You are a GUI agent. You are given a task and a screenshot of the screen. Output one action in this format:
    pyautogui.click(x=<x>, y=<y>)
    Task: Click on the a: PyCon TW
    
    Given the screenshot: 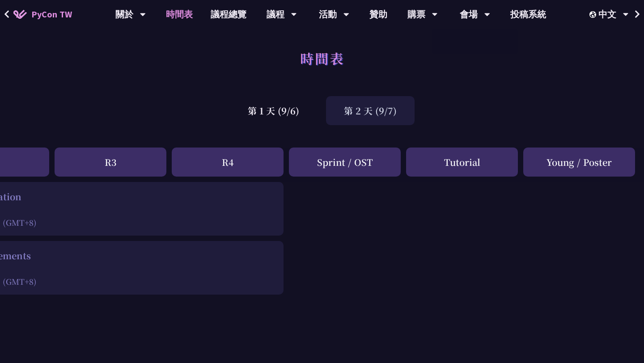 What is the action you would take?
    pyautogui.click(x=42, y=14)
    